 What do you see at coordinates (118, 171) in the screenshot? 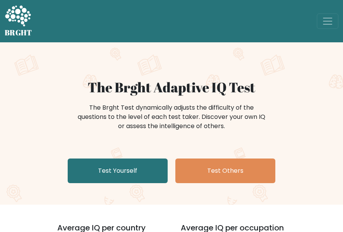
I see `a: Test Yourself` at bounding box center [118, 171].